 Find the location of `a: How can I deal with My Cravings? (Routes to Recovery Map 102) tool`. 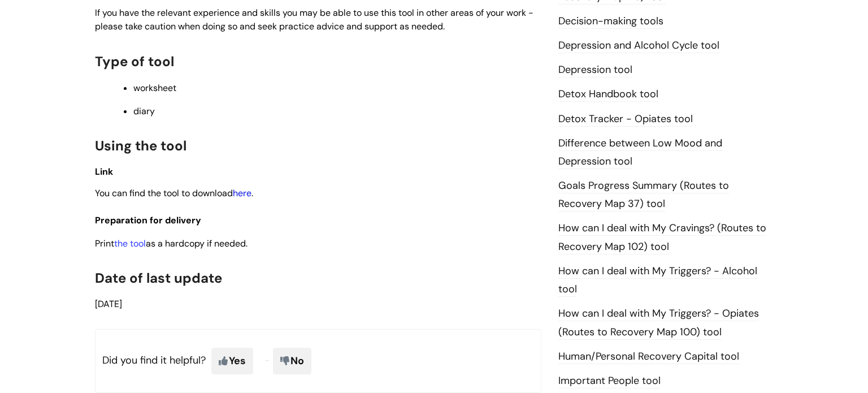

a: How can I deal with My Cravings? (Routes to Recovery Map 102) tool is located at coordinates (662, 237).